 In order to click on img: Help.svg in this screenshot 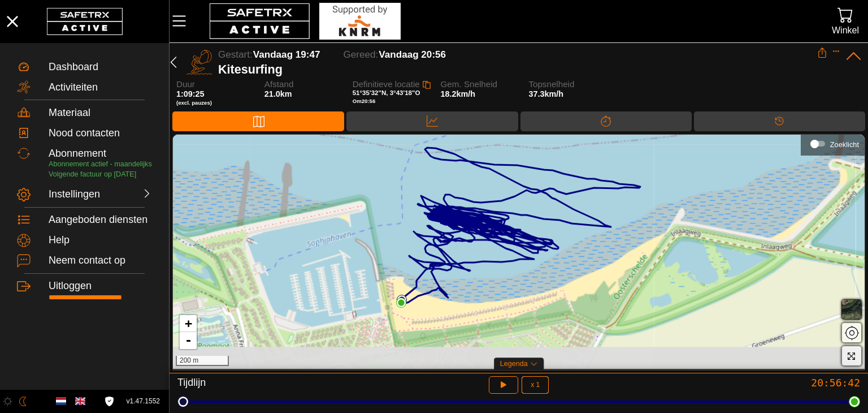, I will do `click(23, 240)`.